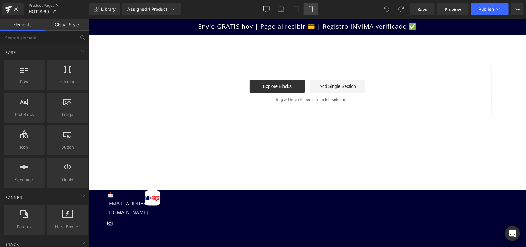  Describe the element at coordinates (387, 9) in the screenshot. I see `button: Undo` at that location.